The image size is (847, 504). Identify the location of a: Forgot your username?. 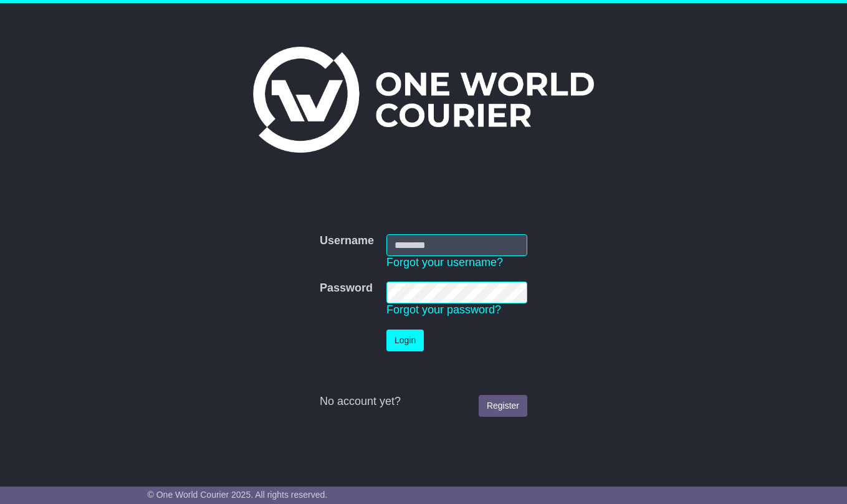
(444, 262).